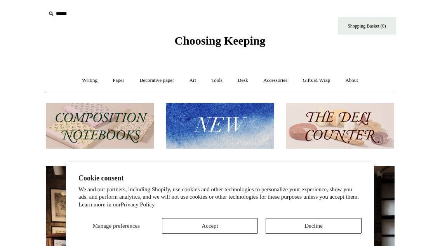  Describe the element at coordinates (243, 80) in the screenshot. I see `a: Desk` at that location.